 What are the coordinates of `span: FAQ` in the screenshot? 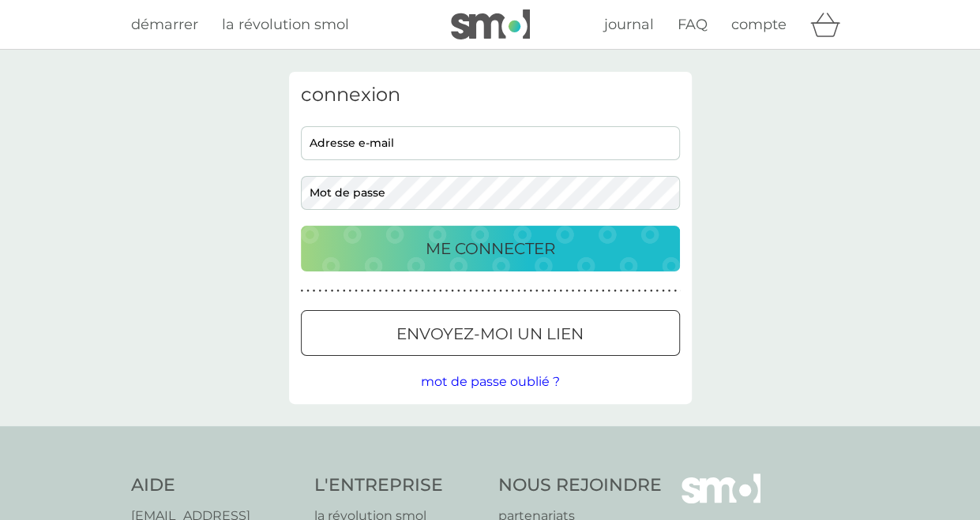 It's located at (693, 25).